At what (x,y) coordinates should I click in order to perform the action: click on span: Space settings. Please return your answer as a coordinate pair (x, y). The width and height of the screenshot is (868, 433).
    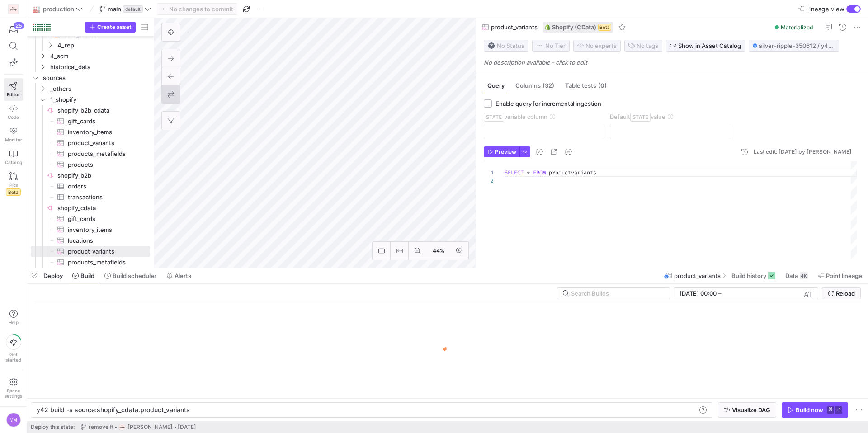
    Looking at the image, I should click on (13, 393).